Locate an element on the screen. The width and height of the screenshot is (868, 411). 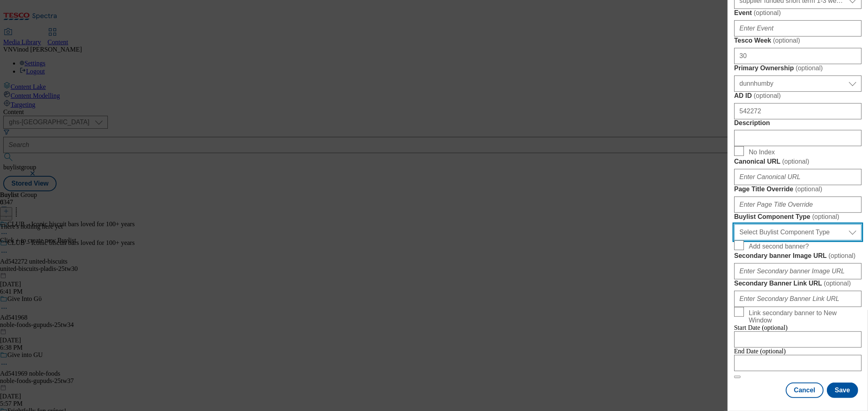
label: Tesco Week is located at coordinates (797, 41).